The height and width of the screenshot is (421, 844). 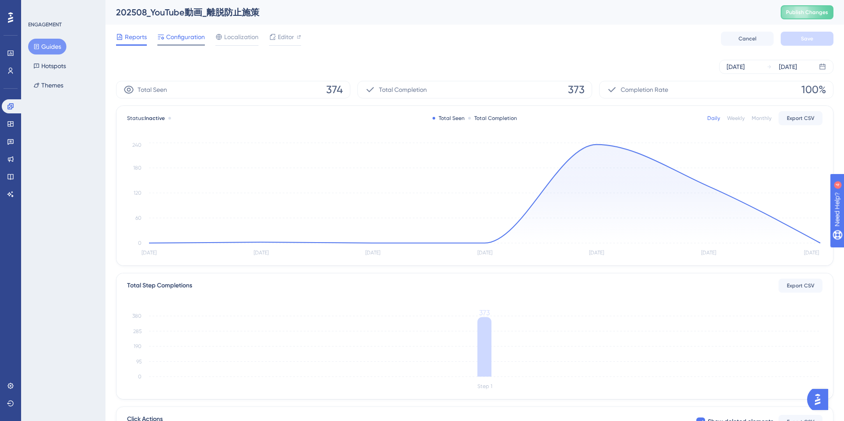 I want to click on span: Need Help?, so click(x=38, y=7).